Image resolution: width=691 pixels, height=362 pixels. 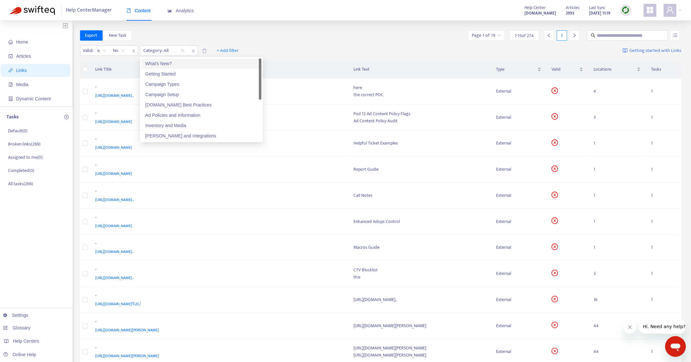 I want to click on a: Getting started with Links, so click(x=652, y=51).